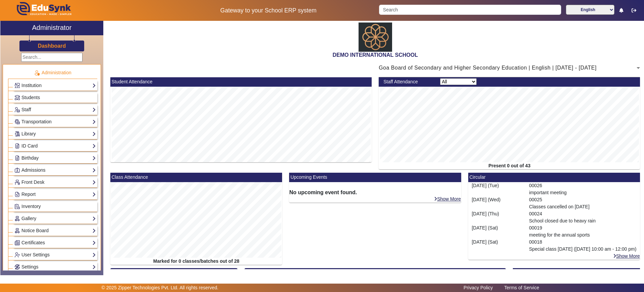  I want to click on a: Terms of Service, so click(522, 287).